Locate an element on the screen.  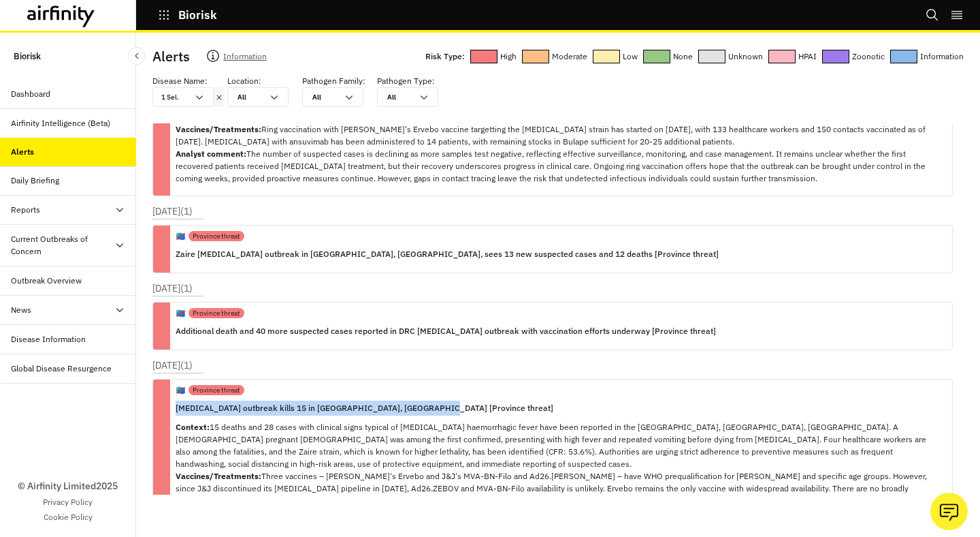
button: Search is located at coordinates (933, 15).